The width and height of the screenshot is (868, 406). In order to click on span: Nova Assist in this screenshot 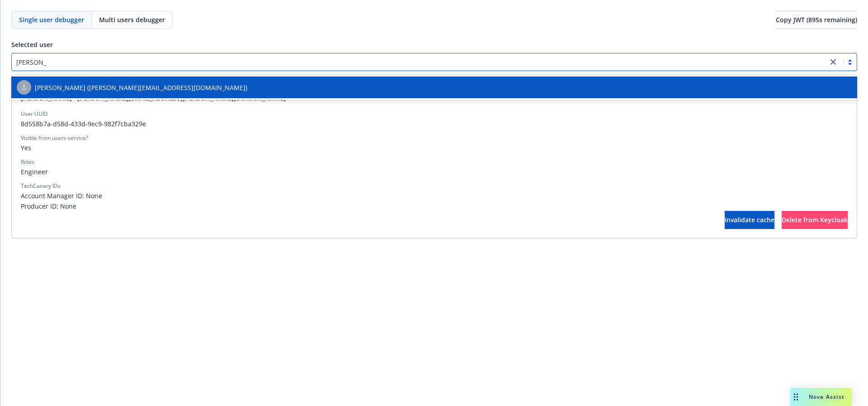, I will do `click(827, 397)`.